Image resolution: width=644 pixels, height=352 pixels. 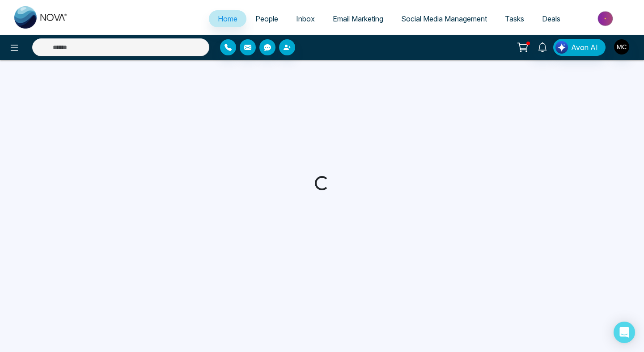 I want to click on span: People, so click(x=266, y=19).